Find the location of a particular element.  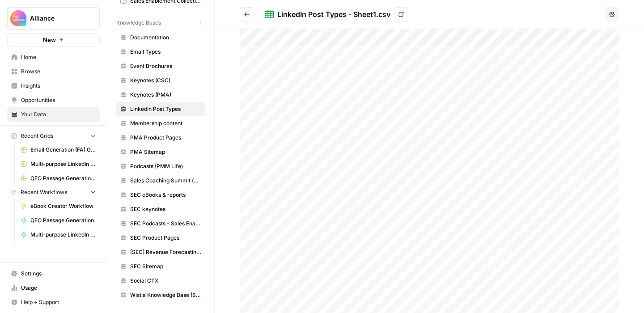

span: eBook Creator Workflow is located at coordinates (63, 206).